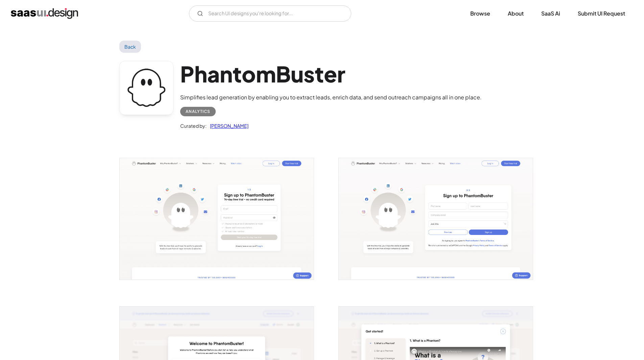  What do you see at coordinates (331, 97) in the screenshot?
I see `div: Simplifies lead generation by enabling you to extract leads, enrich data, and send outreach campa...` at bounding box center [331, 97].